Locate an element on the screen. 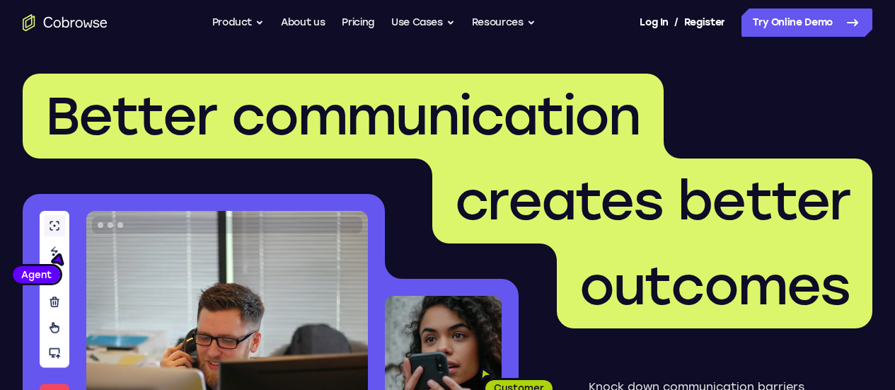 Image resolution: width=895 pixels, height=390 pixels. a: Go to the home page is located at coordinates (65, 23).